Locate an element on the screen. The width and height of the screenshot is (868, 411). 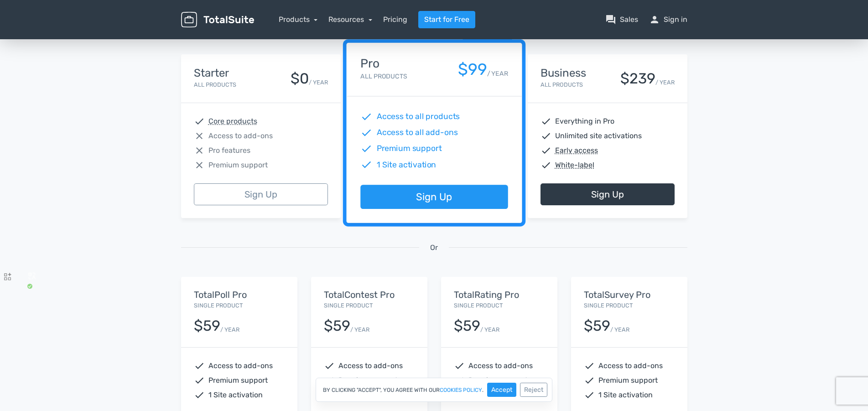
div: $239 is located at coordinates (638, 78).